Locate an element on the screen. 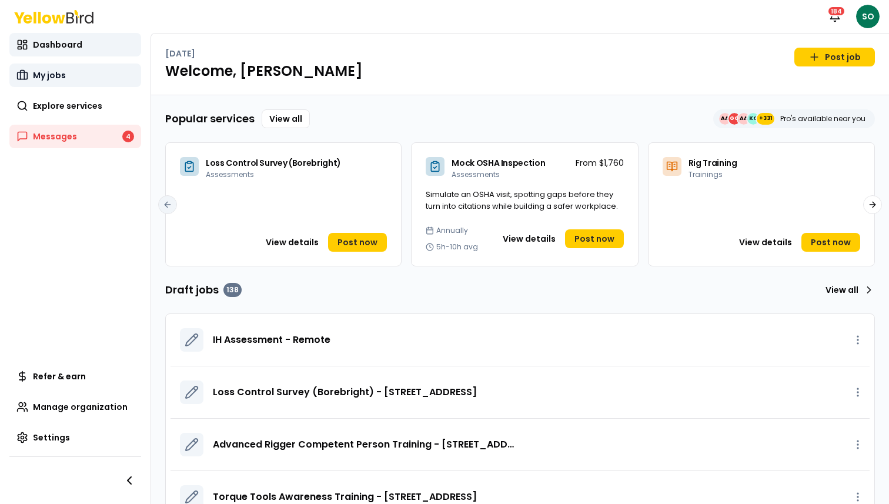 Image resolution: width=889 pixels, height=504 pixels. a: Refer & earn is located at coordinates (75, 377).